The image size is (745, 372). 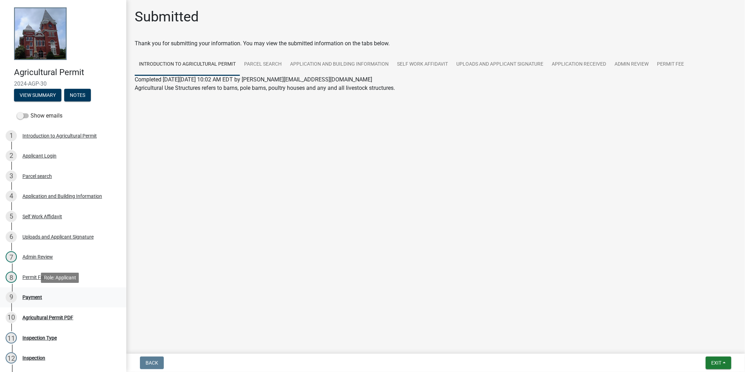 What do you see at coordinates (436, 44) in the screenshot?
I see `div: Thank you for submitting your information. You may view the submitted information on the tabs below.` at bounding box center [436, 44].